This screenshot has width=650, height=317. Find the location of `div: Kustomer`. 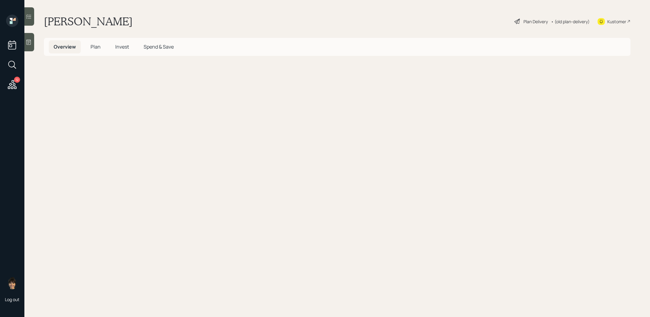

div: Kustomer is located at coordinates (617, 21).